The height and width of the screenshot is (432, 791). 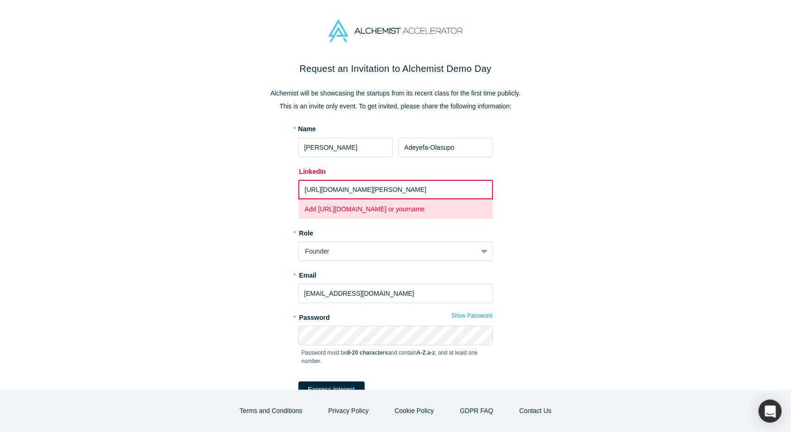 I want to click on button: Privacy Policy, so click(x=348, y=411).